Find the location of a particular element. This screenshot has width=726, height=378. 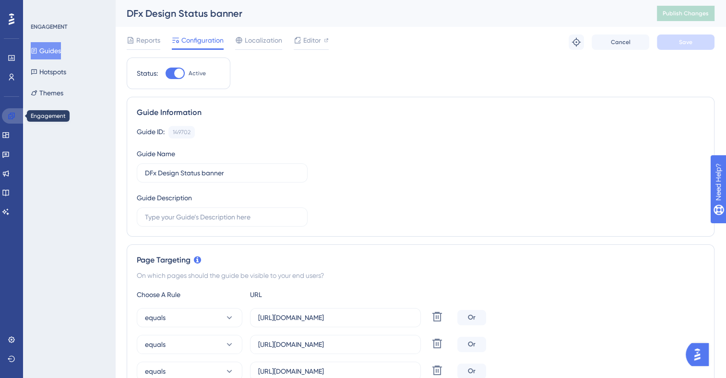

span: Editor is located at coordinates (312, 40).